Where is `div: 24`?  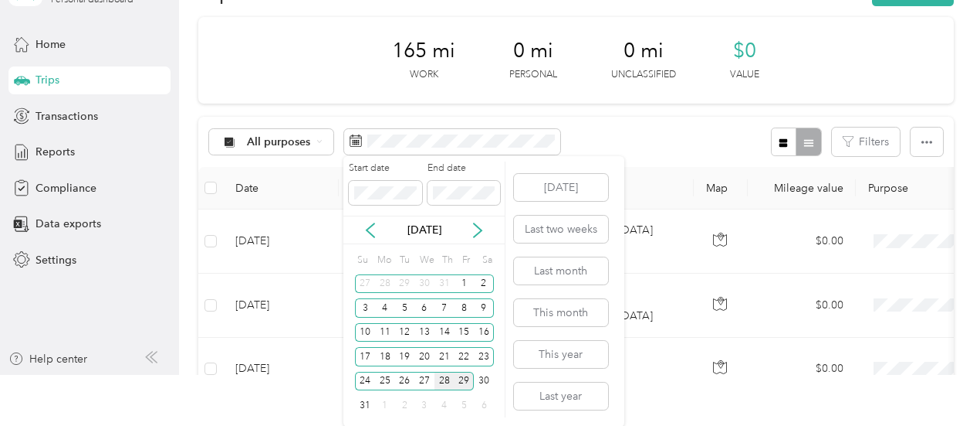 div: 24 is located at coordinates (365, 381).